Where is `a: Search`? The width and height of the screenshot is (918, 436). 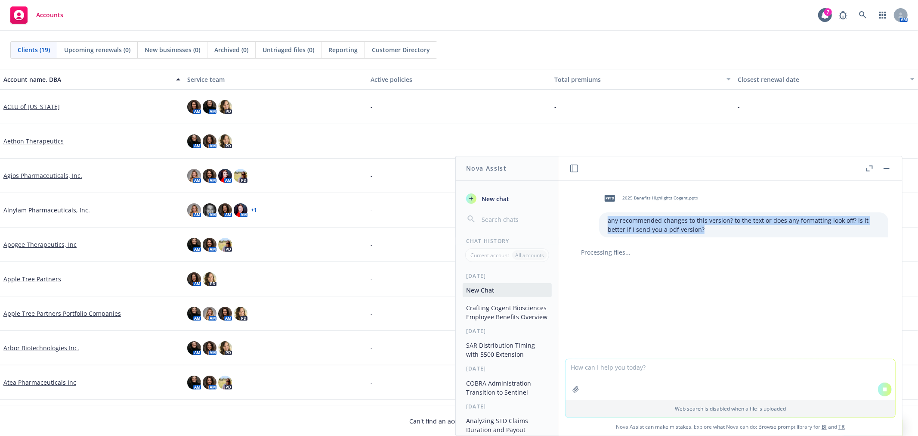
a: Search is located at coordinates (863, 15).